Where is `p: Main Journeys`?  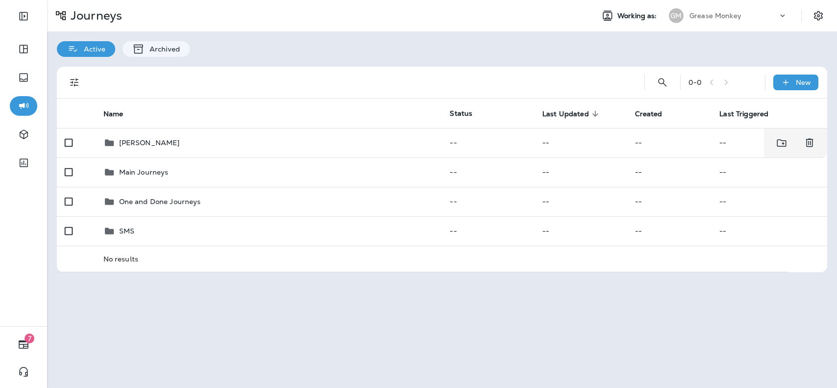 p: Main Journeys is located at coordinates (144, 172).